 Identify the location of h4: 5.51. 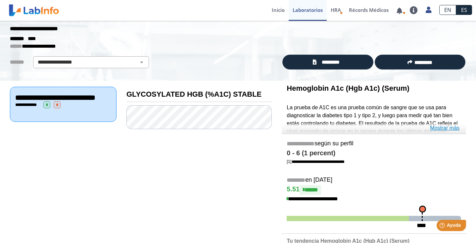
(374, 190).